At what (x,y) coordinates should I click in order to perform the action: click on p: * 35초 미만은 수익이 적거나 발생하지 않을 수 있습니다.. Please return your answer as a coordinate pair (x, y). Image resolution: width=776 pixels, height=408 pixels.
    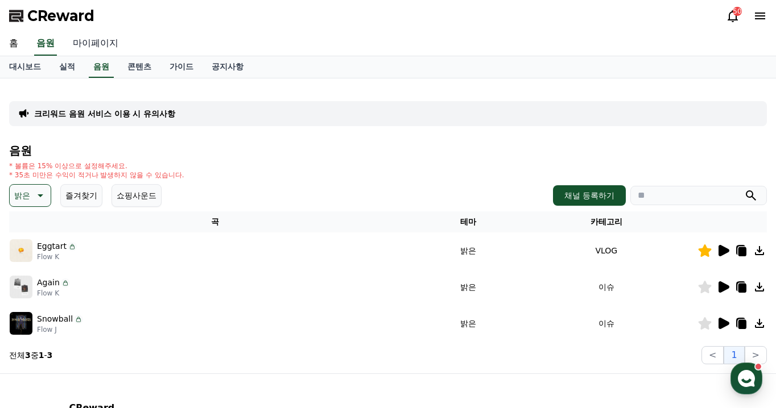
    Looking at the image, I should click on (97, 175).